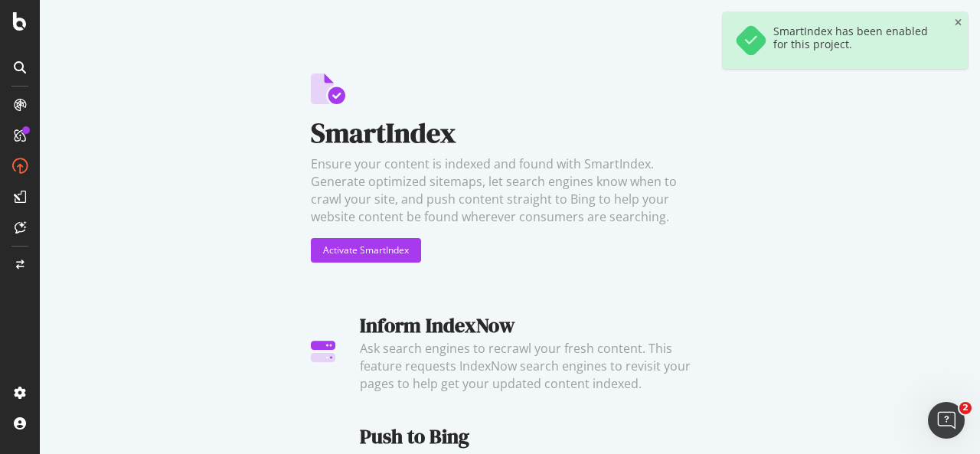  Describe the element at coordinates (365, 250) in the screenshot. I see `div: Activate SmartIndex` at that location.